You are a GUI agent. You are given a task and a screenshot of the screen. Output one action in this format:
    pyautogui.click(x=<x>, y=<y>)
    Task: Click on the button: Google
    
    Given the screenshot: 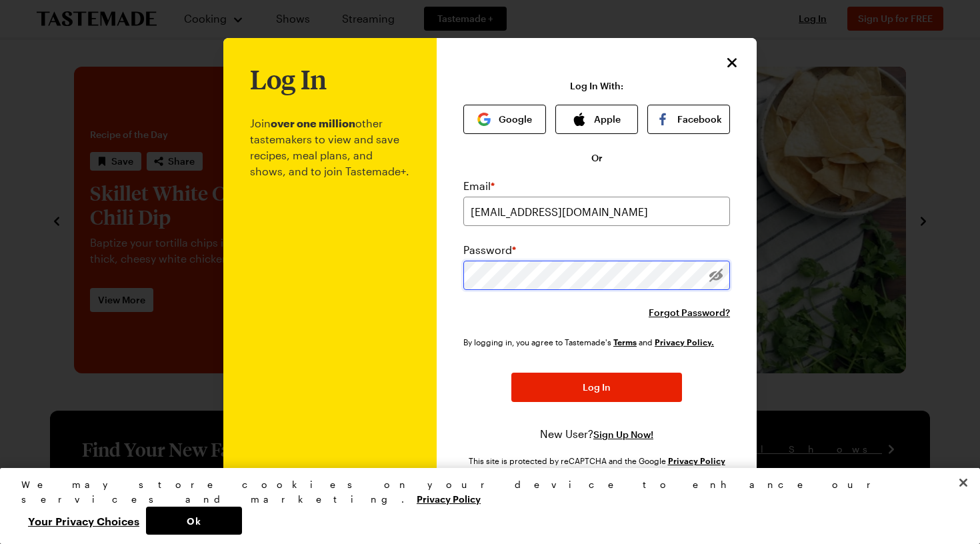 What is the action you would take?
    pyautogui.click(x=504, y=119)
    